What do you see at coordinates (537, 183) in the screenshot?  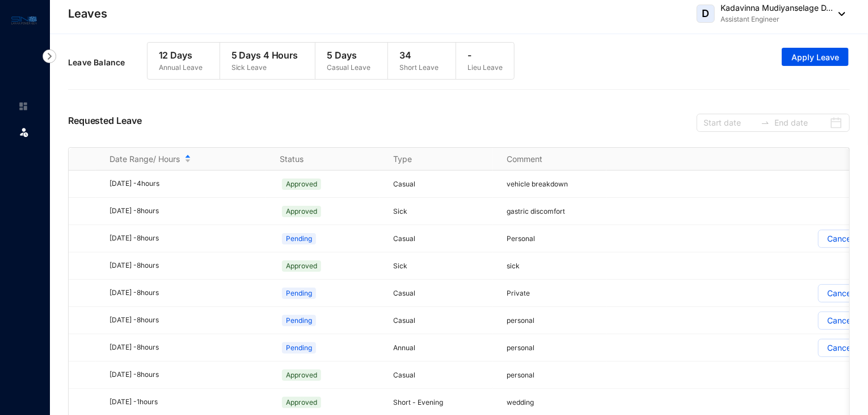 I see `span: vehicle breakdown` at bounding box center [537, 183].